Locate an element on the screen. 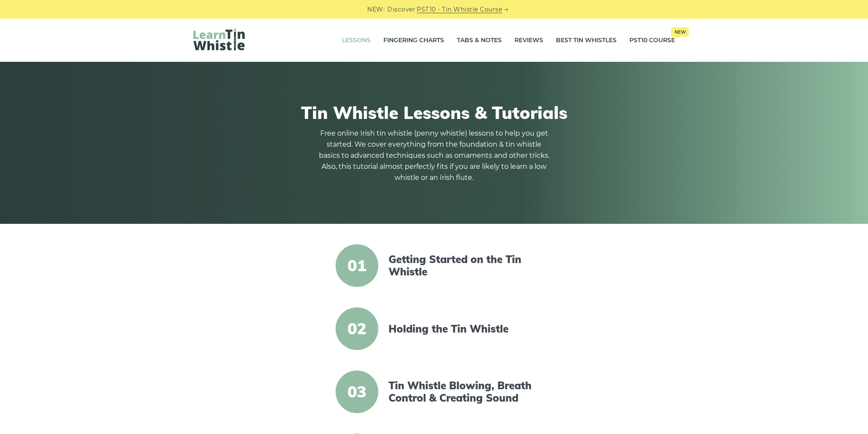 This screenshot has width=868, height=434. a: Tin Whistle Blowing, Breath Control & Creating Sound is located at coordinates (462, 392).